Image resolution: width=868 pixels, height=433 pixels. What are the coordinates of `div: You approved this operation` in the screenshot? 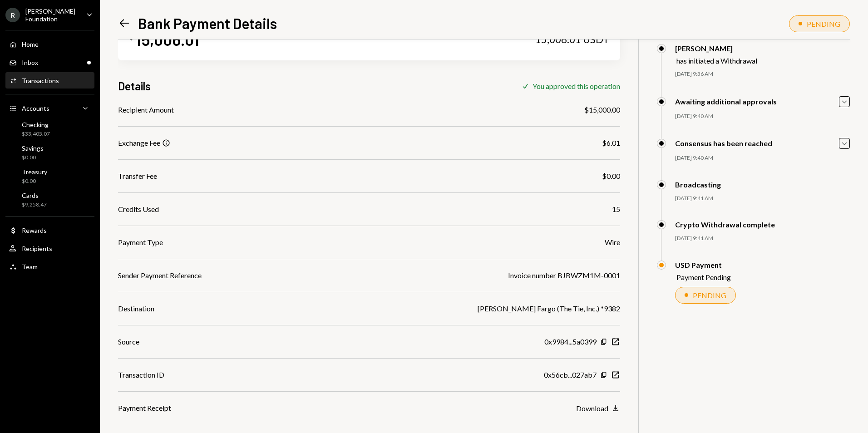 It's located at (576, 86).